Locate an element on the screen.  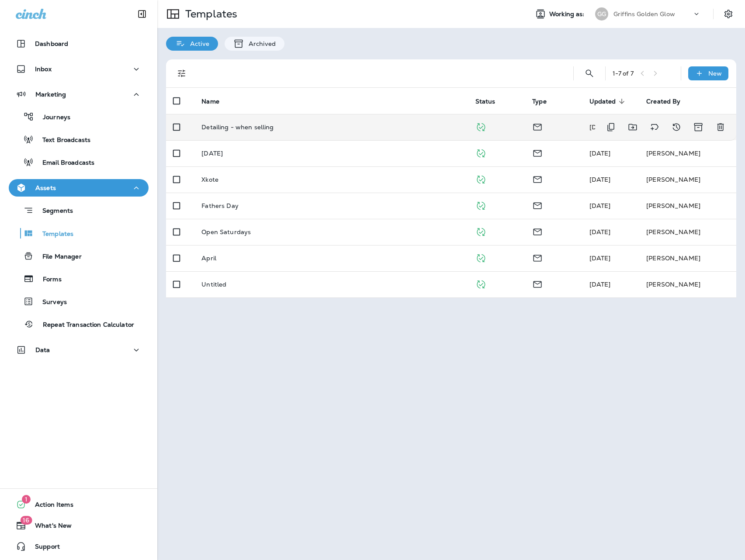
button: File Manager is located at coordinates (79, 256).